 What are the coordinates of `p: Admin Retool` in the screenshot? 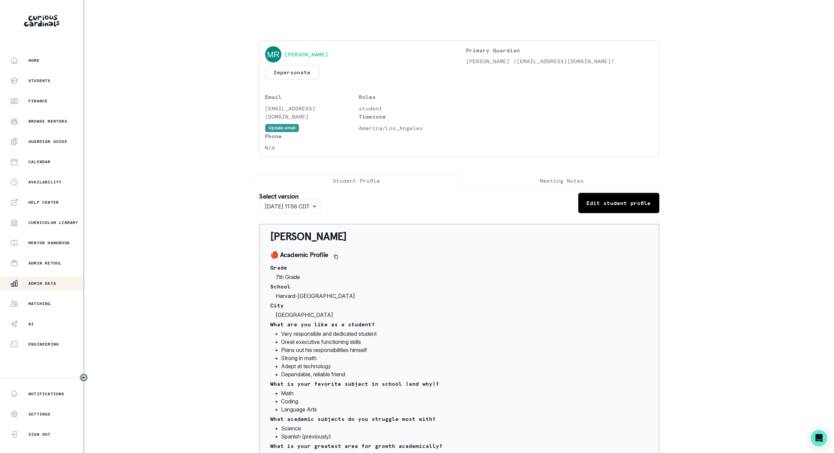 It's located at (45, 263).